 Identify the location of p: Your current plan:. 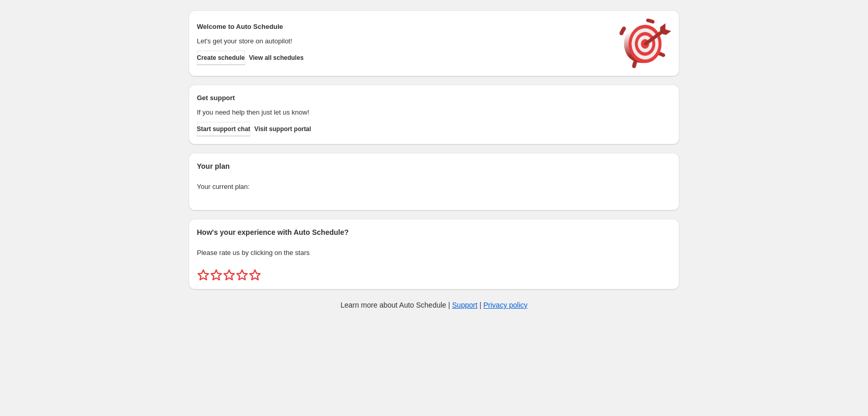
(434, 187).